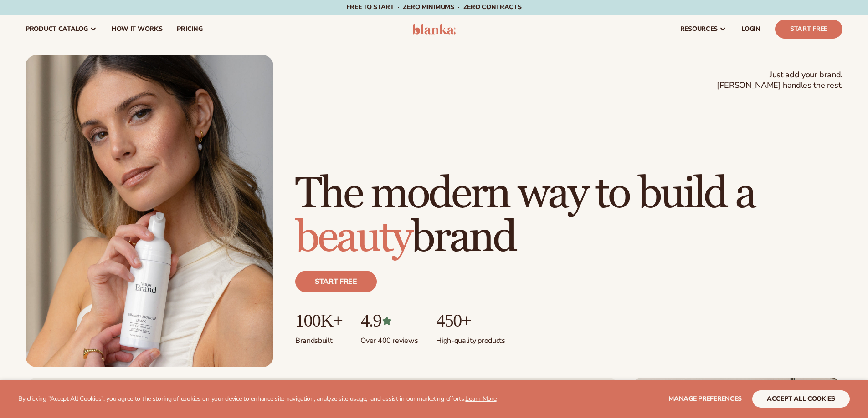 The height and width of the screenshot is (418, 868). What do you see at coordinates (318, 338) in the screenshot?
I see `p: Brands built` at bounding box center [318, 338].